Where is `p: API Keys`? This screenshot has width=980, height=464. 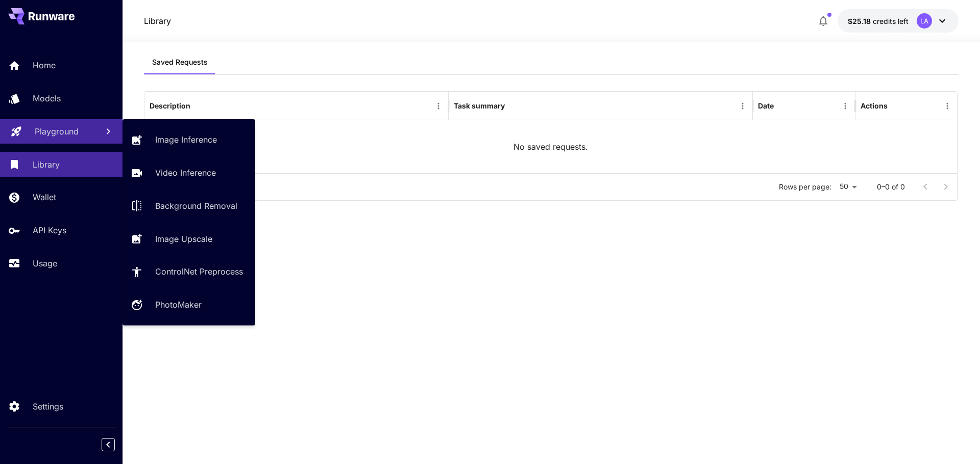 p: API Keys is located at coordinates (49, 231).